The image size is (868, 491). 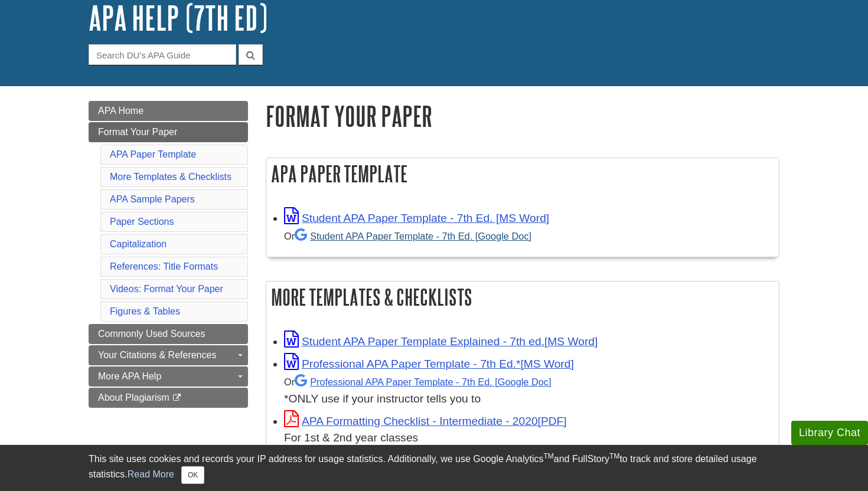 I want to click on a: Student APA Paper Template - 7th Ed. [Google Doc], so click(x=413, y=236).